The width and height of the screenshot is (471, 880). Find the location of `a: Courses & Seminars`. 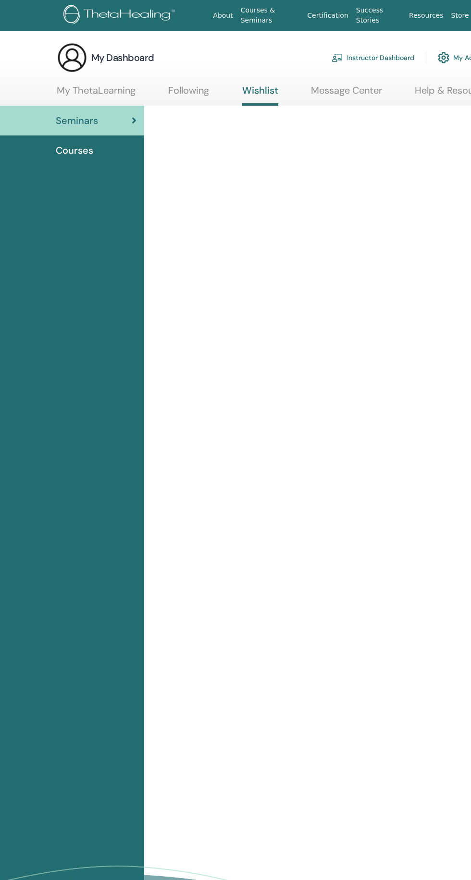

a: Courses & Seminars is located at coordinates (270, 15).